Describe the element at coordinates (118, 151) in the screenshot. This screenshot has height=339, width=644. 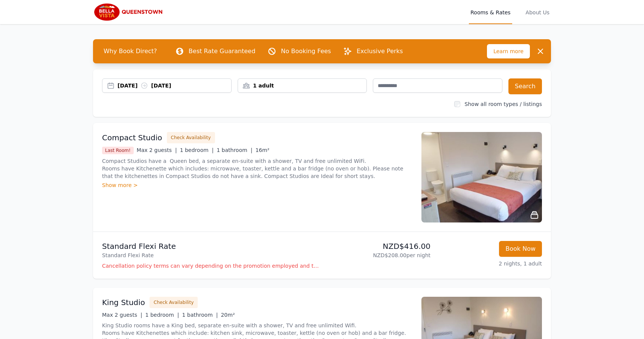
I see `span: Last Room!` at that location.